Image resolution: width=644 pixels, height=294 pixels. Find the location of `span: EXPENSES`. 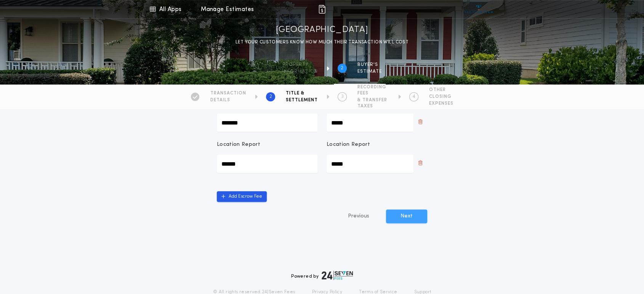

span: EXPENSES is located at coordinates (441, 104).